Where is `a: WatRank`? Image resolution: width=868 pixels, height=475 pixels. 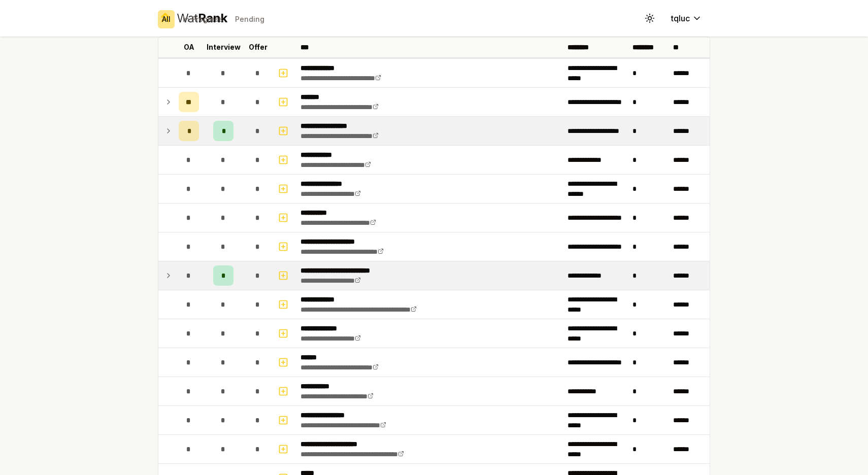 a: WatRank is located at coordinates (192, 18).